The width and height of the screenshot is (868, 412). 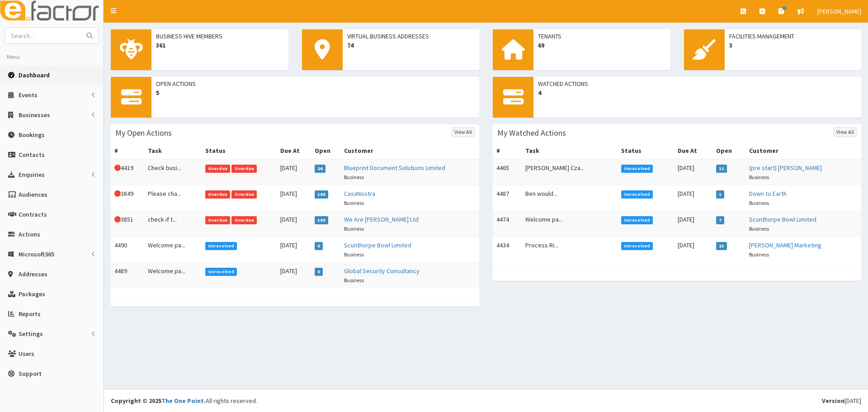 What do you see at coordinates (127, 224) in the screenshot?
I see `td: 3851` at bounding box center [127, 224].